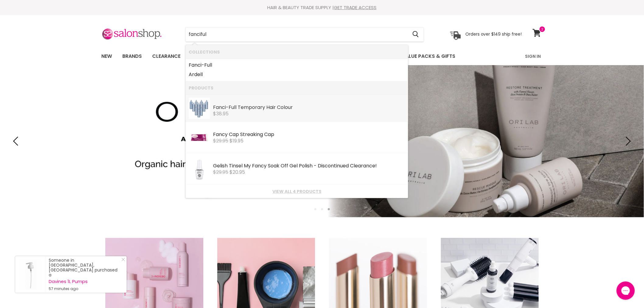  What do you see at coordinates (85, 282) in the screenshot?
I see `a: Davines 1L Pumps` at bounding box center [85, 282].